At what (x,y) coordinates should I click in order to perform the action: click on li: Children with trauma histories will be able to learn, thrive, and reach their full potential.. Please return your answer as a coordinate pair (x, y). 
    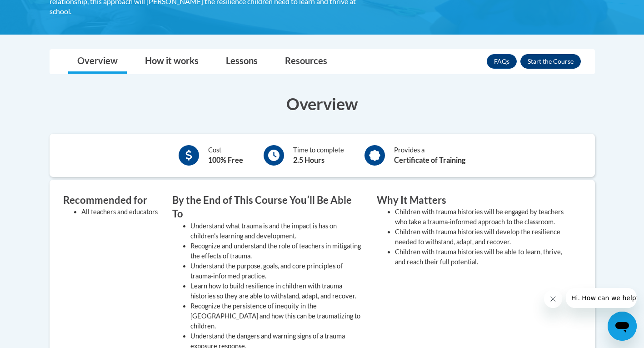
    Looking at the image, I should click on (482, 257).